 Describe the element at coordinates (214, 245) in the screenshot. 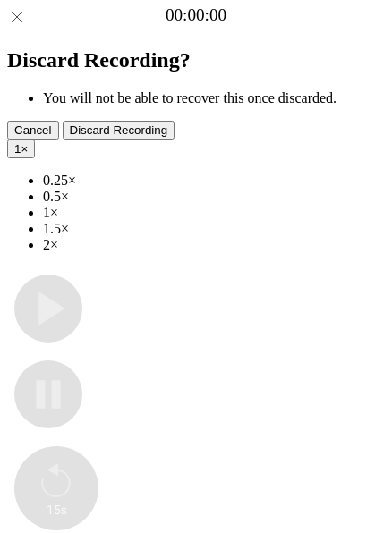

I see `li: 2×` at that location.